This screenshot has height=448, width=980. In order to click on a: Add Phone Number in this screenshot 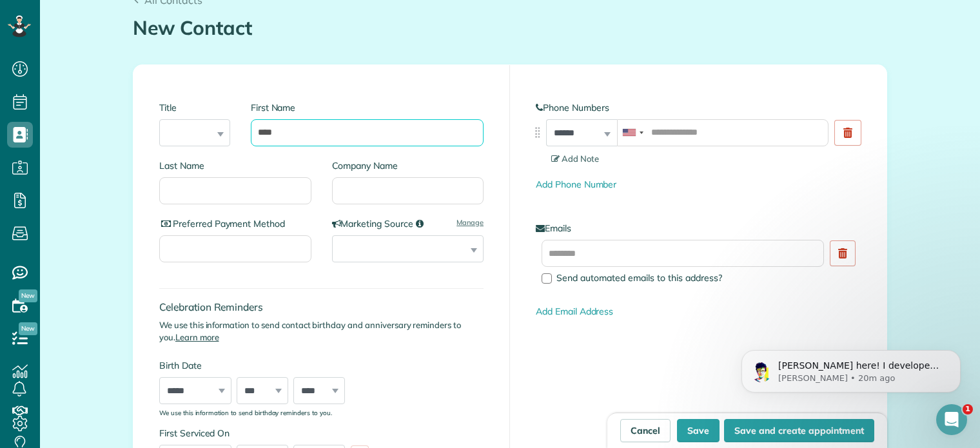, I will do `click(575, 184)`.